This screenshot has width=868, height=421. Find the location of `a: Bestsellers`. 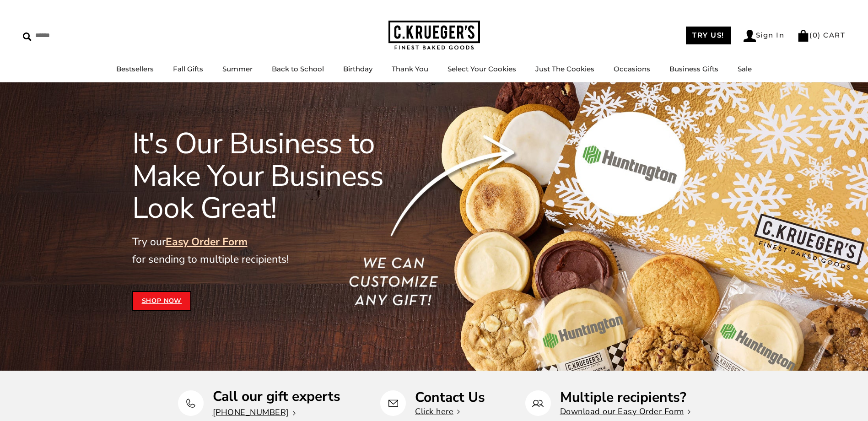

a: Bestsellers is located at coordinates (135, 69).